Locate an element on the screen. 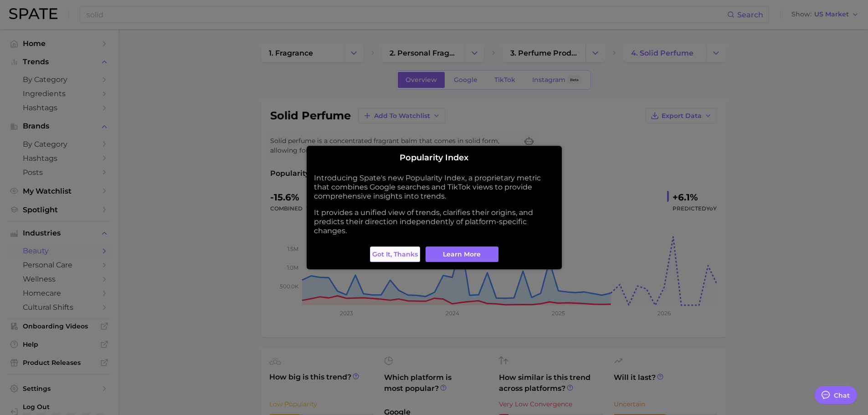 This screenshot has height=415, width=868. button: Got it, thanks is located at coordinates (395, 254).